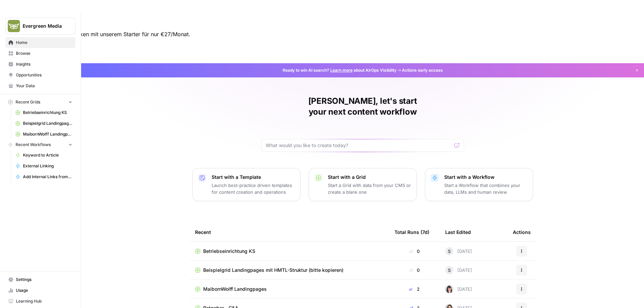 The height and width of the screenshot is (308, 644). What do you see at coordinates (486, 189) in the screenshot?
I see `p: Start a Workflow that combines your data, LLMs and human review` at bounding box center [486, 189].